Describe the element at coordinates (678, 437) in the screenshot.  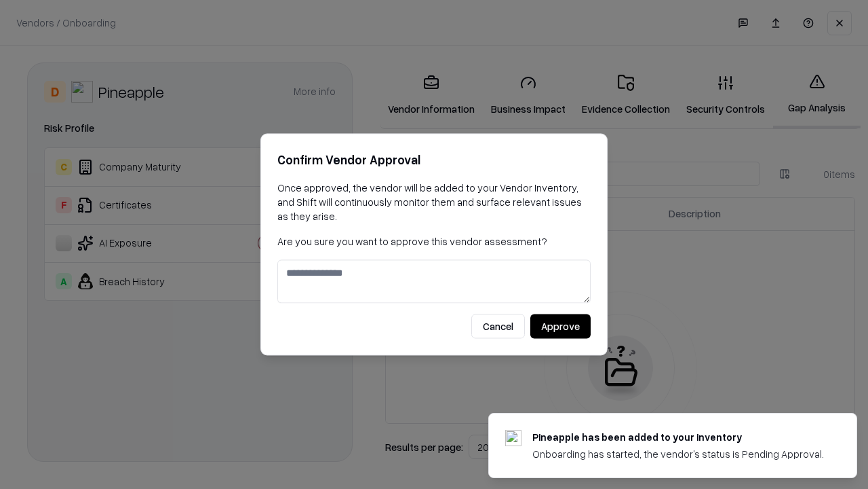
I see `div: Pineapple has been added to your inventory` at that location.